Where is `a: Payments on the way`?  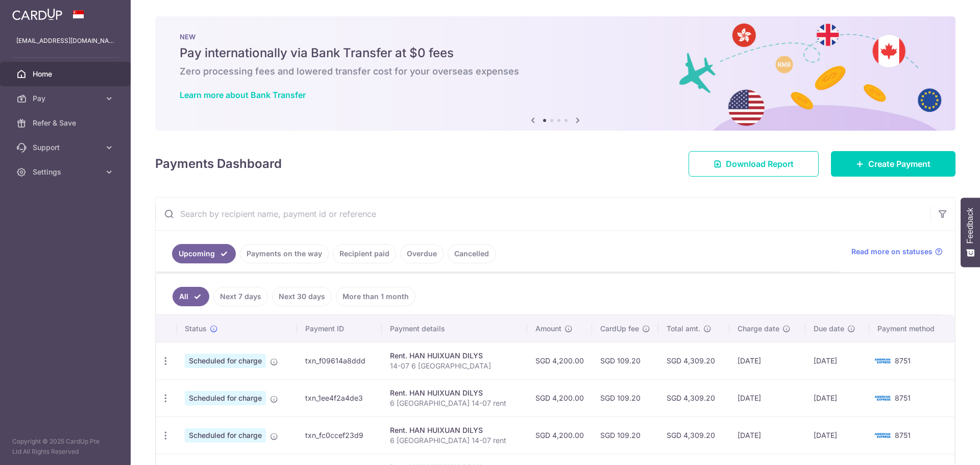
a: Payments on the way is located at coordinates (285, 254).